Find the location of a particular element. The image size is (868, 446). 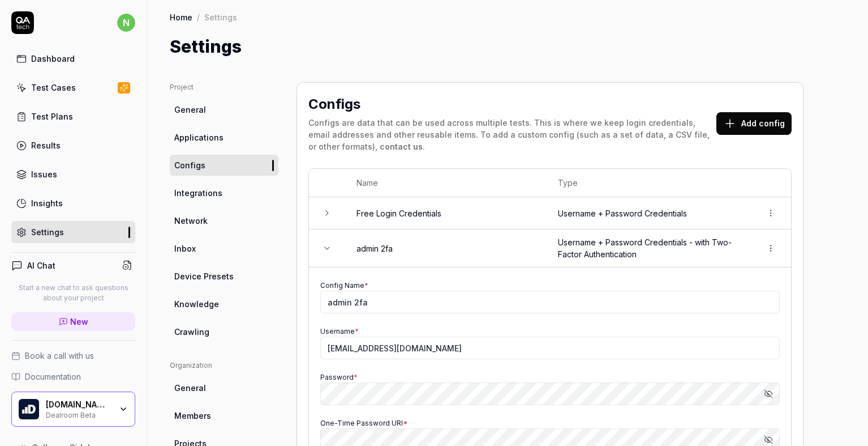

td: Free Login Credentials is located at coordinates (446, 213).